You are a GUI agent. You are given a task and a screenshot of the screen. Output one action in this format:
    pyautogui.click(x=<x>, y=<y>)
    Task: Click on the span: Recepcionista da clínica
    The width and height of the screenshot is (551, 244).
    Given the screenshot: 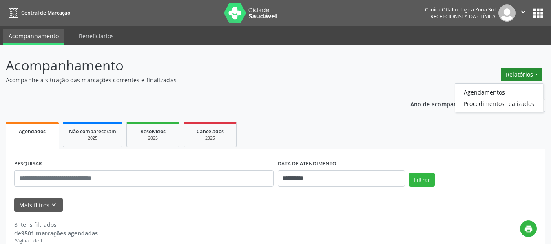 What is the action you would take?
    pyautogui.click(x=463, y=16)
    